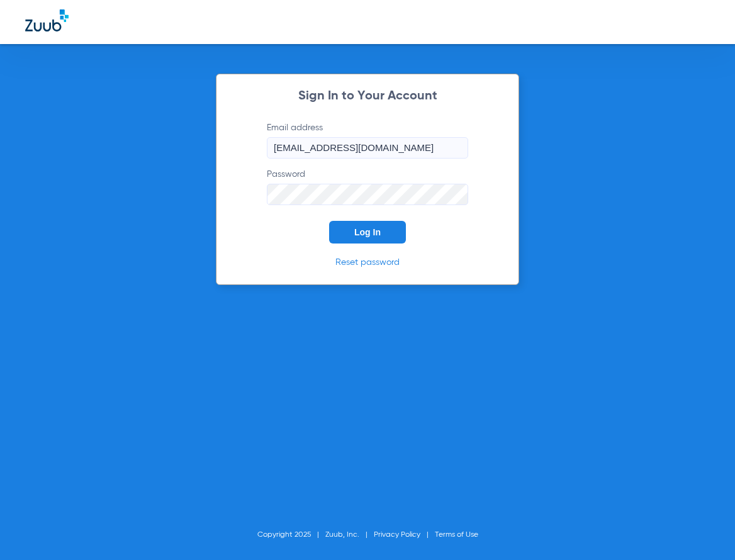 The image size is (735, 560). I want to click on img: Zuub Logo, so click(47, 21).